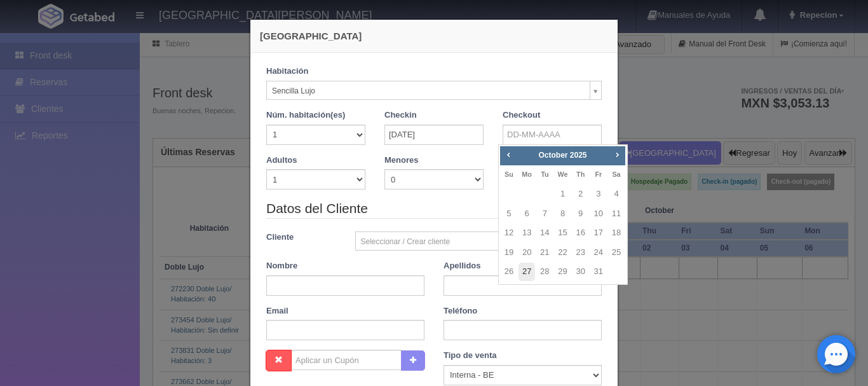 This screenshot has width=868, height=386. Describe the element at coordinates (509, 154) in the screenshot. I see `a: Prev` at that location.